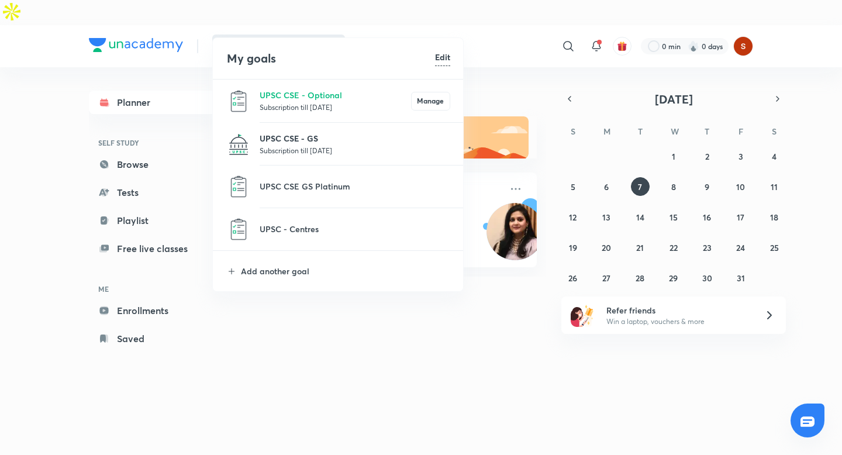 The width and height of the screenshot is (842, 455). Describe the element at coordinates (355, 138) in the screenshot. I see `p: UPSC CSE - GS` at that location.